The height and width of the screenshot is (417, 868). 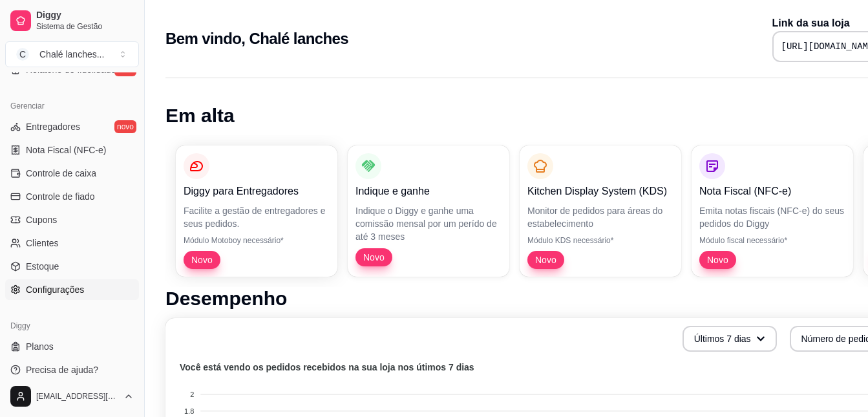 What do you see at coordinates (41, 220) in the screenshot?
I see `span: Cupons` at bounding box center [41, 220].